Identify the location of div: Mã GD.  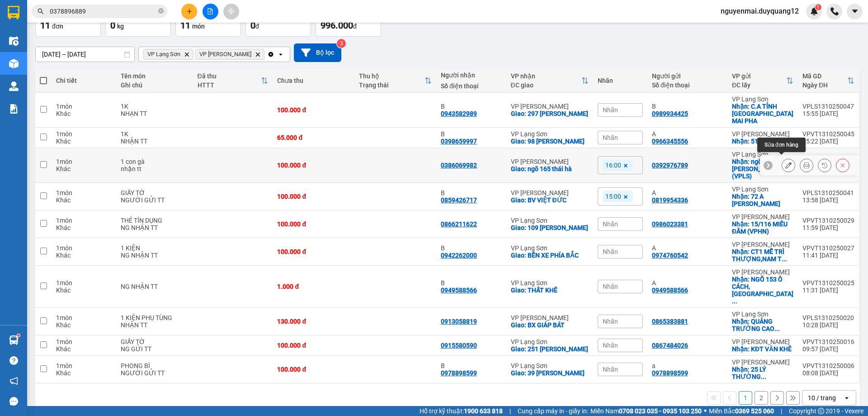
(825, 76).